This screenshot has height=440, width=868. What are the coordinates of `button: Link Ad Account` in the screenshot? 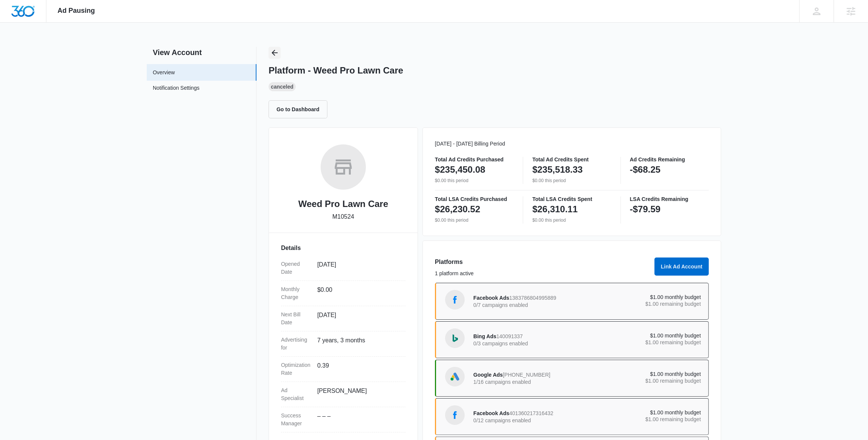 It's located at (681, 267).